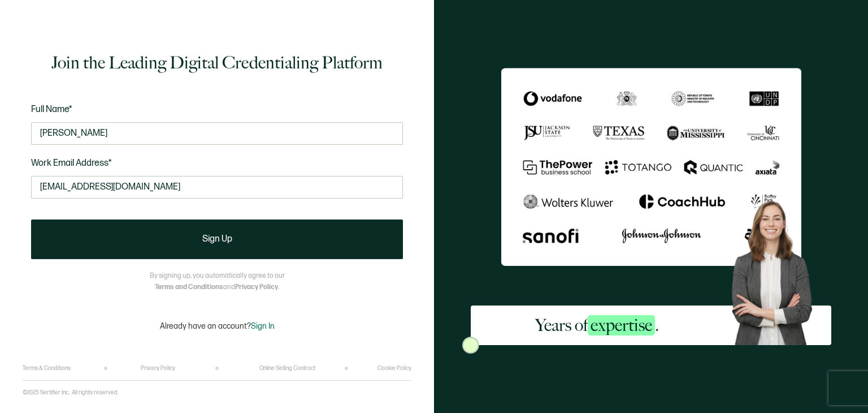 The width and height of the screenshot is (868, 413). Describe the element at coordinates (71, 393) in the screenshot. I see `p: ©2025 Sertifier Inc.. All rights reserved.` at that location.